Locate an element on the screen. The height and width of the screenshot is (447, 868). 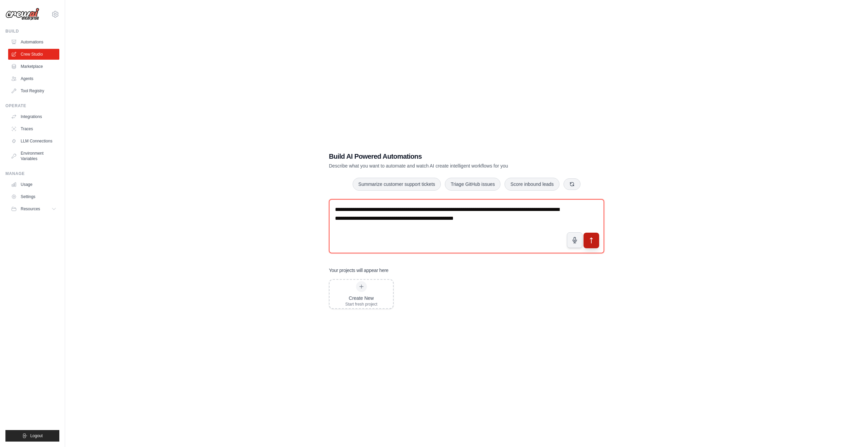
span: Logout is located at coordinates (37, 435).